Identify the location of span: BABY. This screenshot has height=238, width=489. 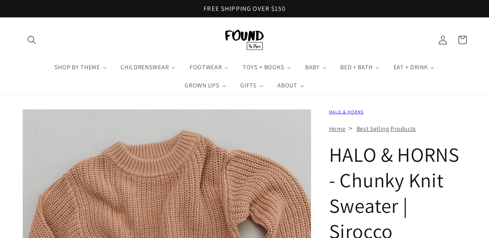
(312, 67).